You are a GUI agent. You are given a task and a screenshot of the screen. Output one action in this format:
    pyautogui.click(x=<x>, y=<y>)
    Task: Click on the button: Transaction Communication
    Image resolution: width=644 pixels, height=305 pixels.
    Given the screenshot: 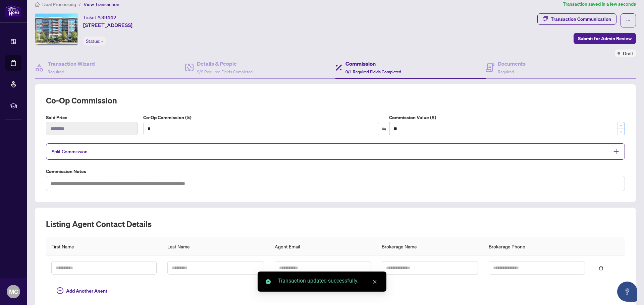 What is the action you would take?
    pyautogui.click(x=577, y=19)
    